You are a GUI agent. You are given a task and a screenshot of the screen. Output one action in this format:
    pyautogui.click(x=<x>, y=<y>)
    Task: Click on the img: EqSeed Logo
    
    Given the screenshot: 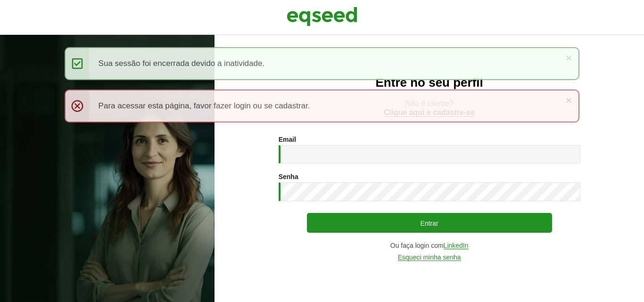 What is the action you would take?
    pyautogui.click(x=322, y=16)
    